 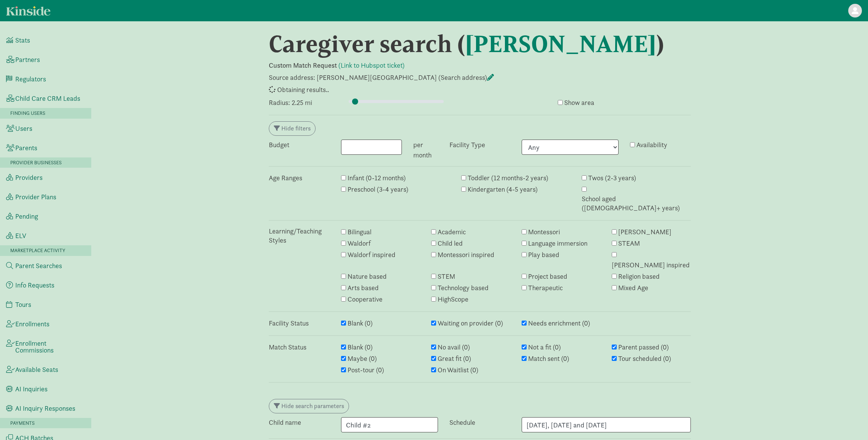 I want to click on label: Preschool (3-4 years), so click(x=378, y=189).